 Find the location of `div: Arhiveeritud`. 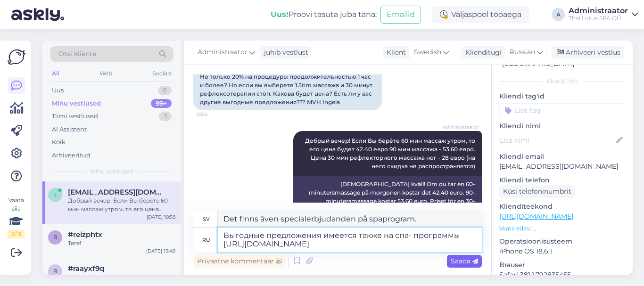

div: Arhiveeritud is located at coordinates (71, 155).